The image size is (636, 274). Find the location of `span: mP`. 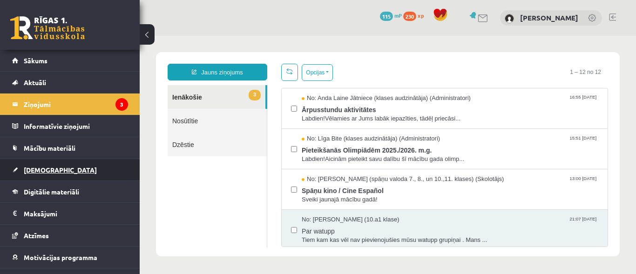

span: mP is located at coordinates (398, 15).